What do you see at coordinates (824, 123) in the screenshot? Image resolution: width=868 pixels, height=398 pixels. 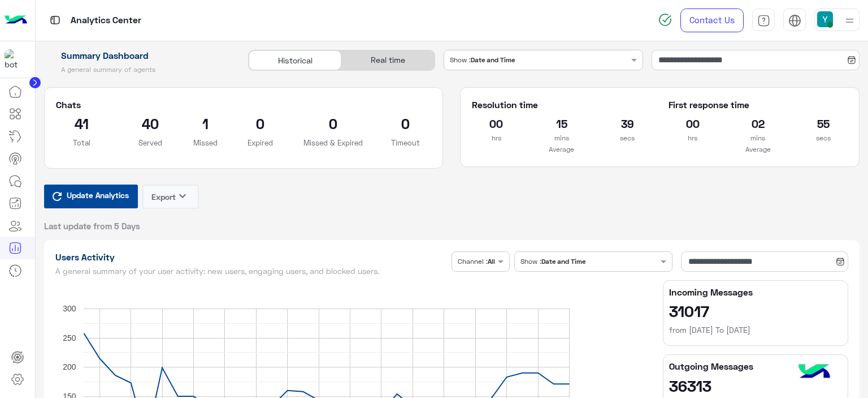 I see `h2: 55` at bounding box center [824, 123].